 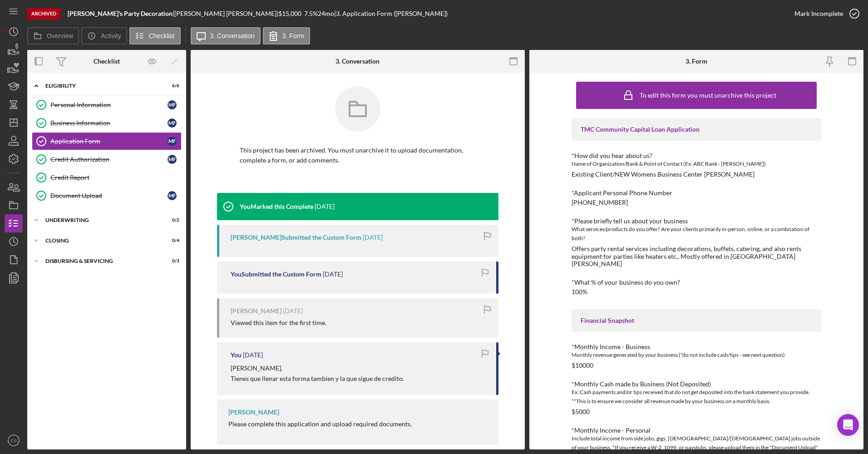 What do you see at coordinates (104, 36) in the screenshot?
I see `button: Activity` at bounding box center [104, 36].